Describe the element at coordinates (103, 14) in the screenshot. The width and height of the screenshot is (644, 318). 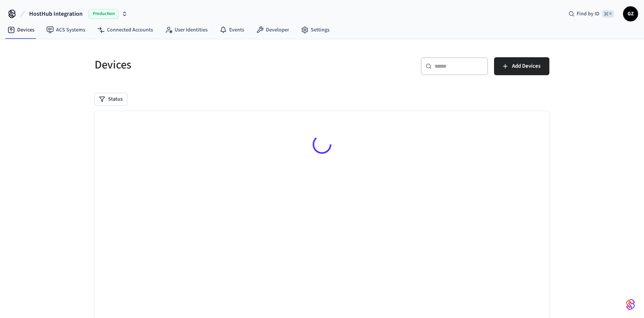
I see `span: Production` at that location.